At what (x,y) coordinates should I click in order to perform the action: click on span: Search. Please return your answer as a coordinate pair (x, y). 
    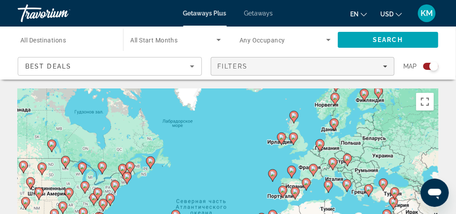
    Looking at the image, I should click on (388, 40).